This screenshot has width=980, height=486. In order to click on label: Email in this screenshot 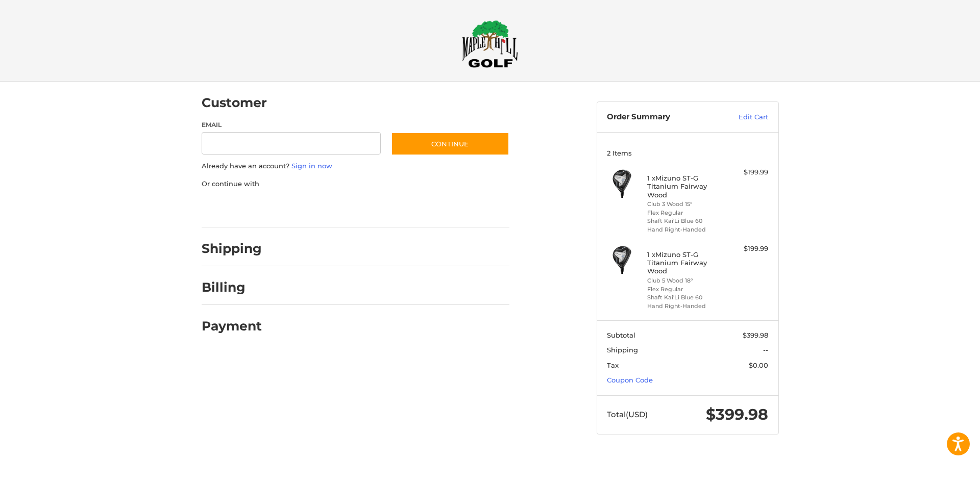, I will do `click(291, 125)`.